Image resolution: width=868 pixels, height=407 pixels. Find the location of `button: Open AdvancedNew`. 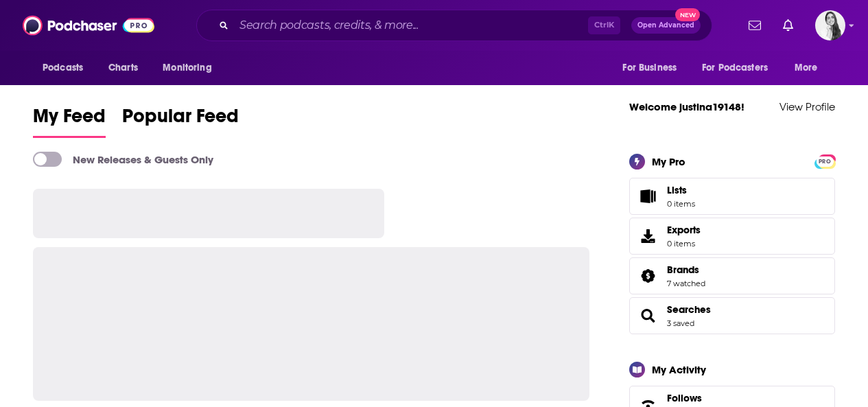

button: Open AdvancedNew is located at coordinates (666, 26).